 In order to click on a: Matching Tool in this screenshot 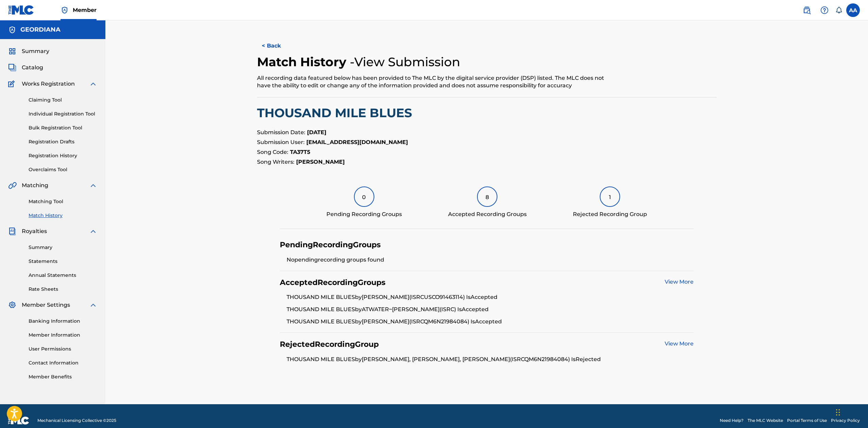, I will do `click(63, 201)`.